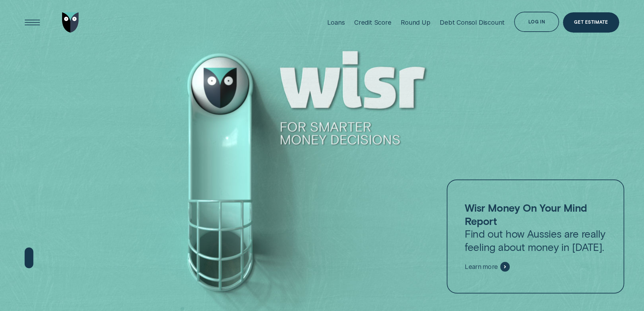 Image resolution: width=644 pixels, height=311 pixels. Describe the element at coordinates (591, 23) in the screenshot. I see `a: Get Estimate` at that location.